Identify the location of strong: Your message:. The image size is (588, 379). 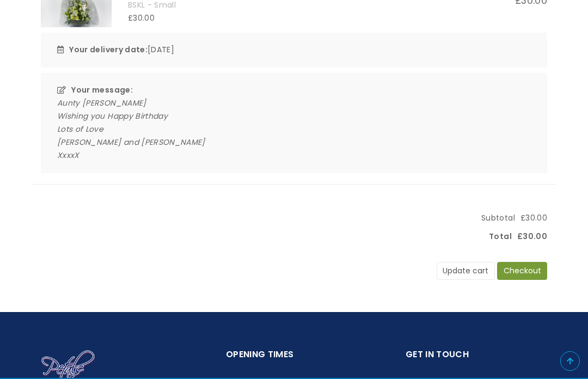
(102, 90).